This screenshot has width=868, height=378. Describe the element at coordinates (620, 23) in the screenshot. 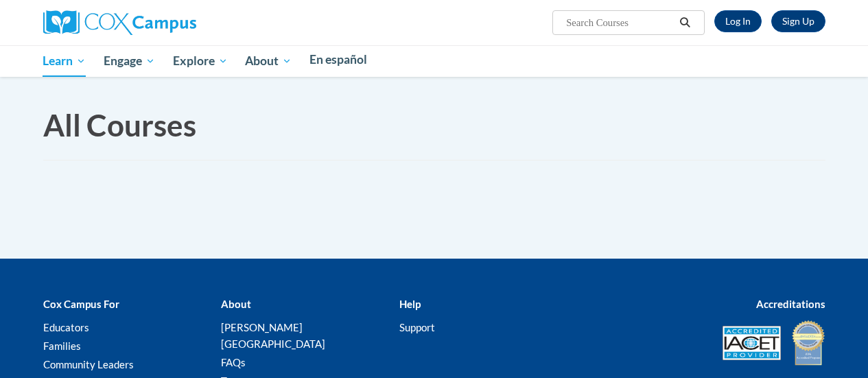

I see `input: Search Courses` at that location.